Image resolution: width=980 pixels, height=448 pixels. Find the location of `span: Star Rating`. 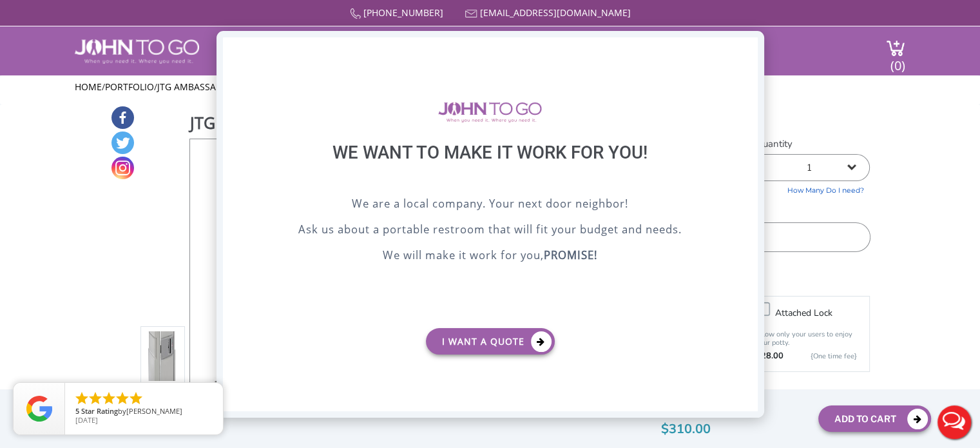

span: Star Rating is located at coordinates (99, 410).